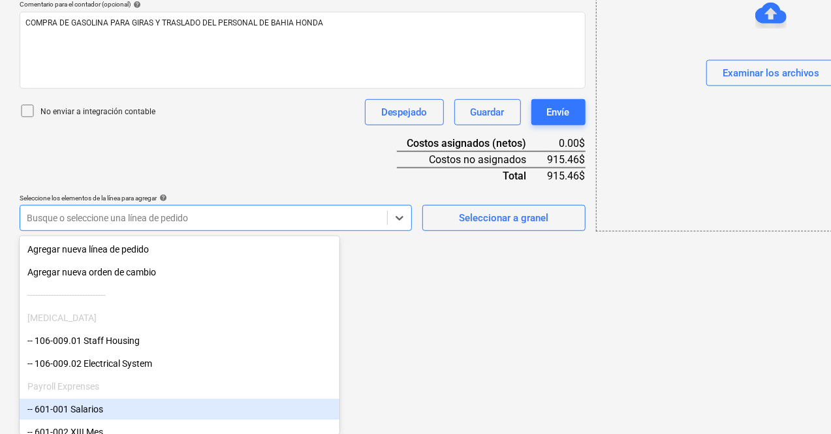 The image size is (831, 434). Describe the element at coordinates (472, 144) in the screenshot. I see `div: Costos asignados (netos)` at that location.